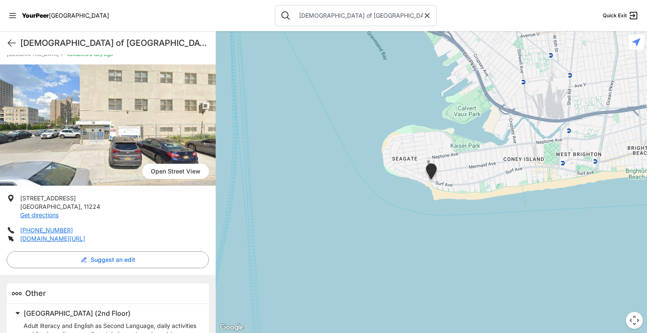  Describe the element at coordinates (634, 321) in the screenshot. I see `button: Map camera controls` at that location.